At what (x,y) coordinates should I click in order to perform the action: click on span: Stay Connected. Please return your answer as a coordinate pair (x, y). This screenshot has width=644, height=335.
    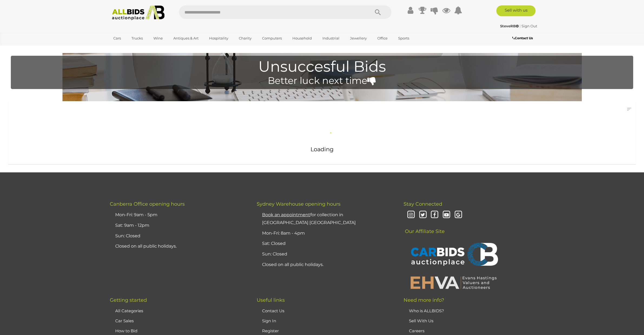
    Looking at the image, I should click on (423, 204).